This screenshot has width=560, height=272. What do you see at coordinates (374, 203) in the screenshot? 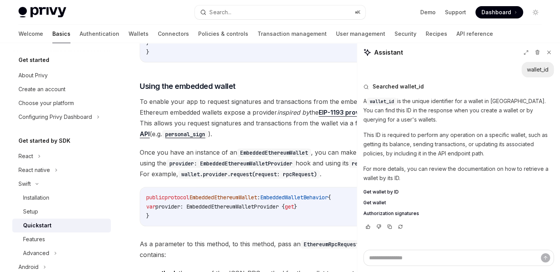
I see `span: Get wallet` at bounding box center [374, 203].